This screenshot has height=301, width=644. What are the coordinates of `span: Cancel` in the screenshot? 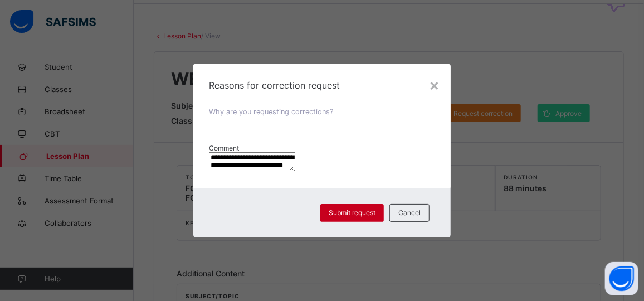 It's located at (409, 213).